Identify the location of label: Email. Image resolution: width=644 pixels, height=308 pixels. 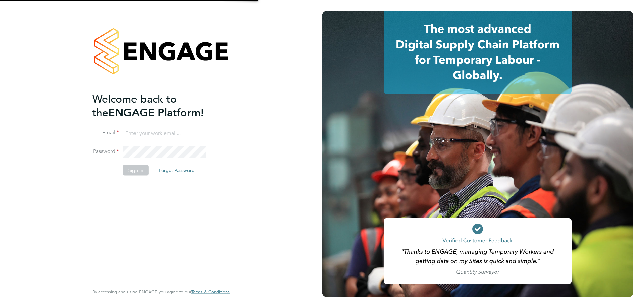
(106, 133).